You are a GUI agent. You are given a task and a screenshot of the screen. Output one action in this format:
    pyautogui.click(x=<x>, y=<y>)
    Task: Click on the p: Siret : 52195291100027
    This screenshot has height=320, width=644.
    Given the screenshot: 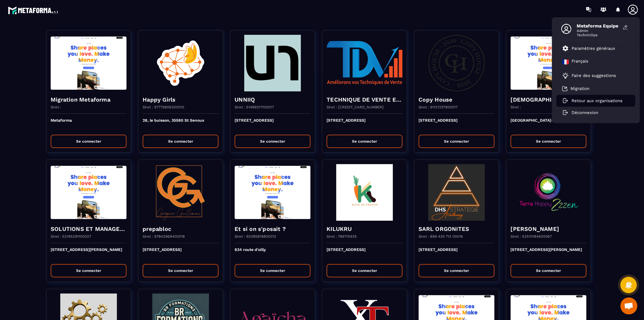 What is the action you would take?
    pyautogui.click(x=71, y=236)
    